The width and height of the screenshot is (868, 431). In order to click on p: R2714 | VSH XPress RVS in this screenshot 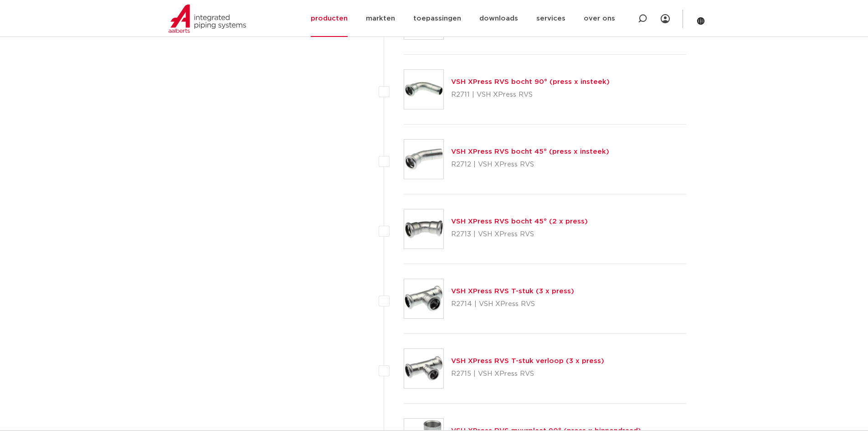, I will do `click(513, 304)`.